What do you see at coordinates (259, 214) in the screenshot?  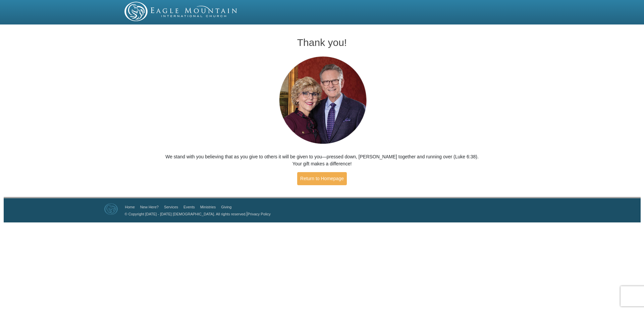 I see `a: Privacy Policy` at bounding box center [259, 214].